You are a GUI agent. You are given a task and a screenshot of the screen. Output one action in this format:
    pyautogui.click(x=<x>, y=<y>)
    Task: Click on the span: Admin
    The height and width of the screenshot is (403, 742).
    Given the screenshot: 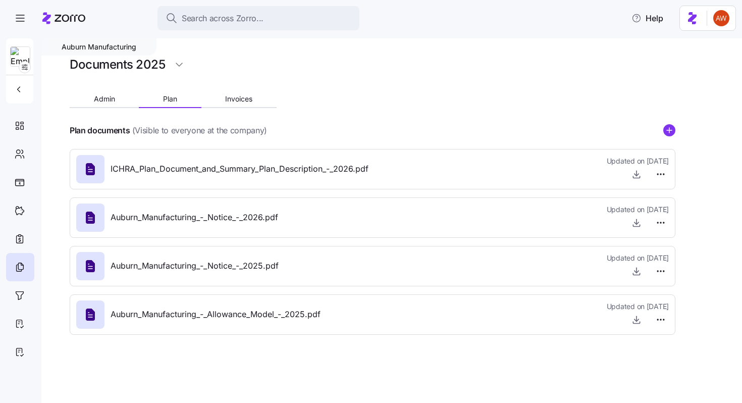 What is the action you would take?
    pyautogui.click(x=105, y=99)
    